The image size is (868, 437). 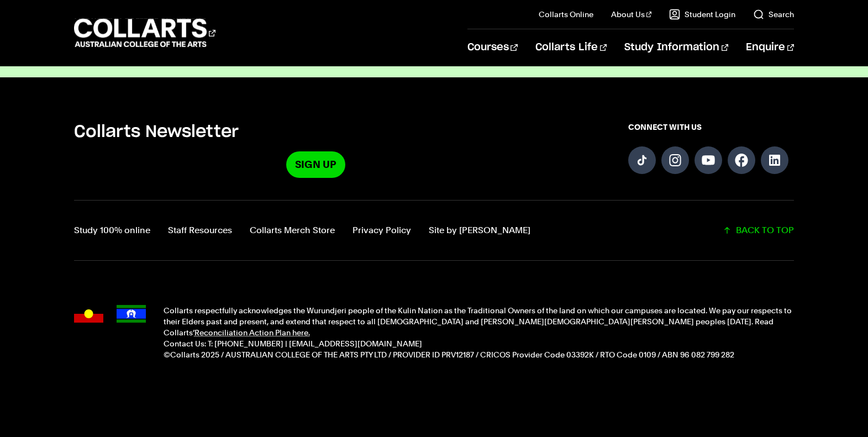 What do you see at coordinates (676, 161) in the screenshot?
I see `a: Follow us on Instagram` at bounding box center [676, 161].